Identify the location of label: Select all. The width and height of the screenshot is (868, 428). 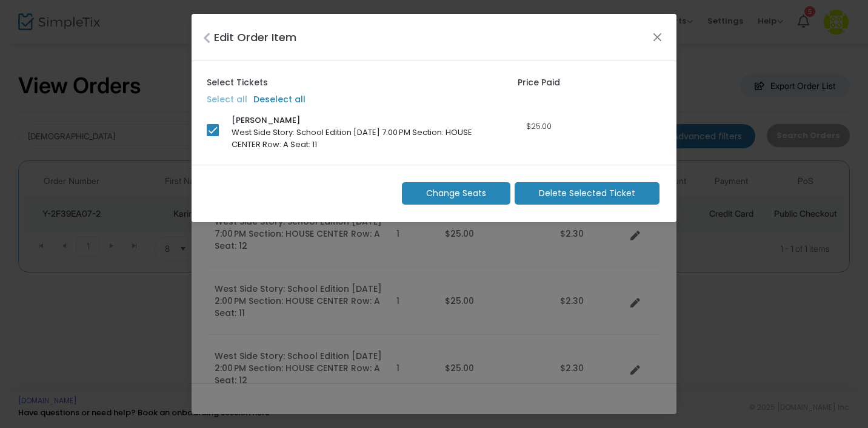
(227, 100).